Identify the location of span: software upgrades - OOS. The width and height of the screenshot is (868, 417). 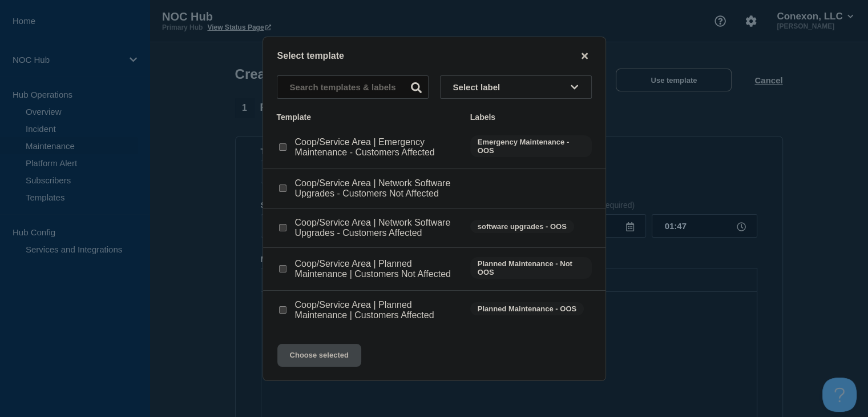
(522, 226).